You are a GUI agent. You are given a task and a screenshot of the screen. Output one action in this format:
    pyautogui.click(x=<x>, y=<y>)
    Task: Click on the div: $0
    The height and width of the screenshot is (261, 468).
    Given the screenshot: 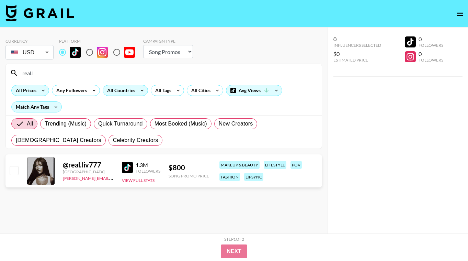 What is the action you would take?
    pyautogui.click(x=357, y=54)
    